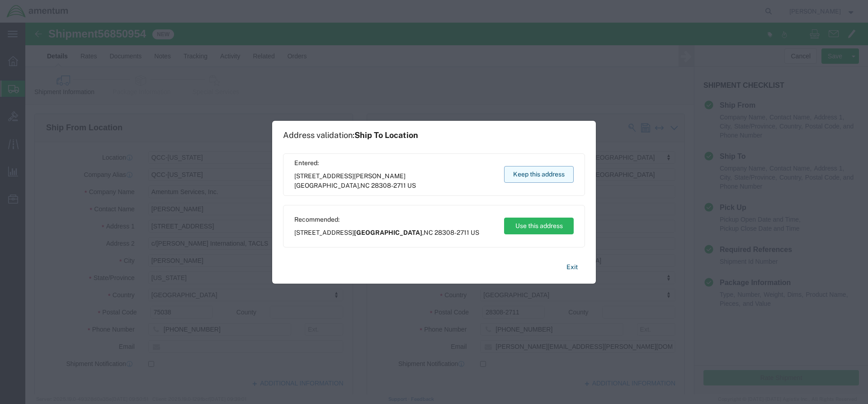  I want to click on button: Exit, so click(572, 267).